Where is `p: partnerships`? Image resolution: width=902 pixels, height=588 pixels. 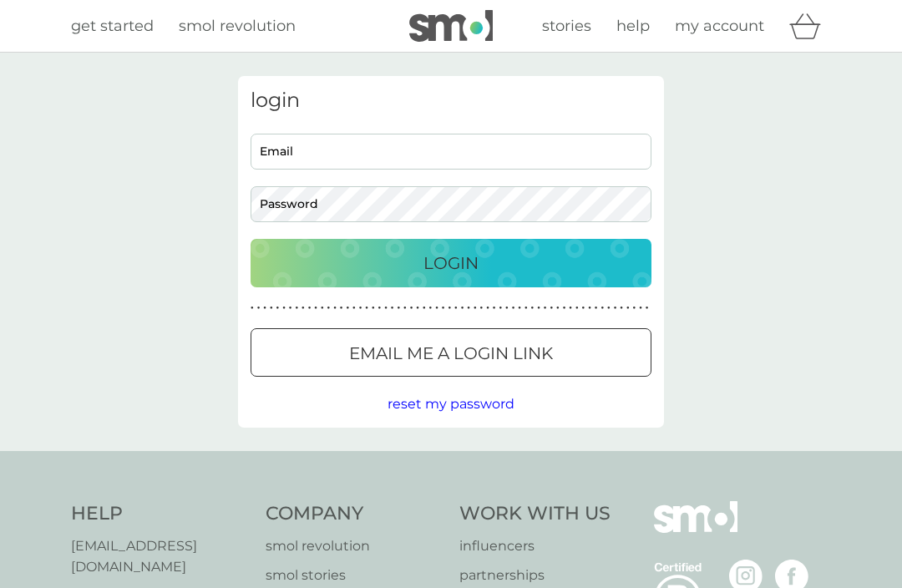 p: partnerships is located at coordinates (535, 575).